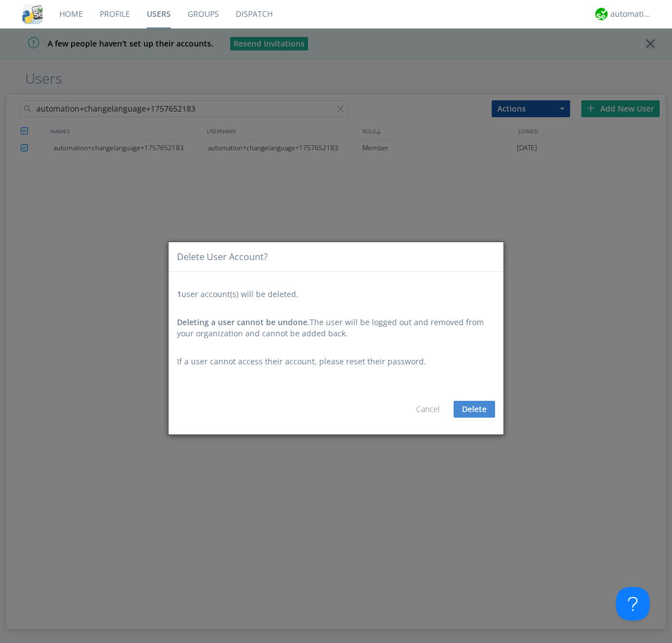 Image resolution: width=672 pixels, height=643 pixels. What do you see at coordinates (631, 14) in the screenshot?
I see `div: automation+atlas` at bounding box center [631, 14].